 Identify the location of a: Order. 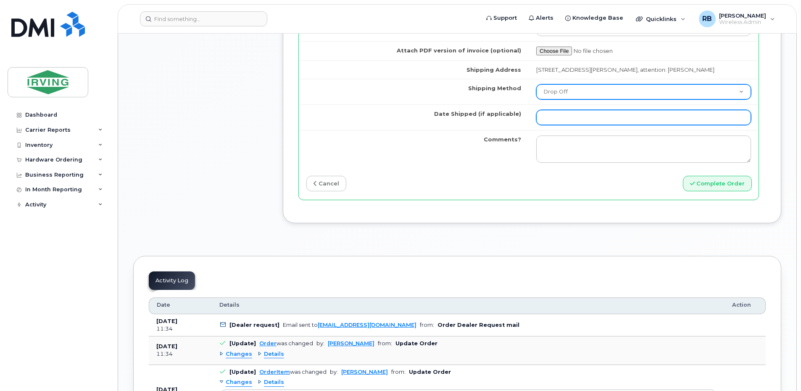
(268, 344).